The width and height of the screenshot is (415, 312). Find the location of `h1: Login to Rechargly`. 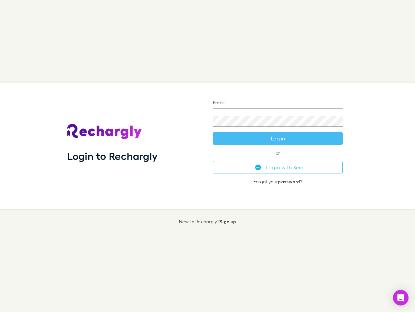

h1: Login to Rechargly is located at coordinates (112, 156).